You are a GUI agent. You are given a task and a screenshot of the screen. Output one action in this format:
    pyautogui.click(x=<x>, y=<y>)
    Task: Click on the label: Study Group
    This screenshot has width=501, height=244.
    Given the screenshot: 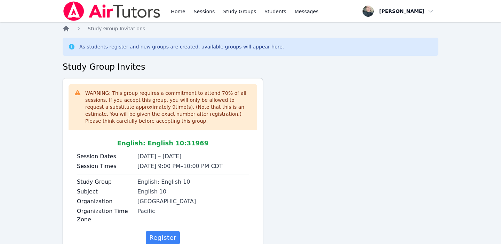 What is the action you would take?
    pyautogui.click(x=105, y=182)
    